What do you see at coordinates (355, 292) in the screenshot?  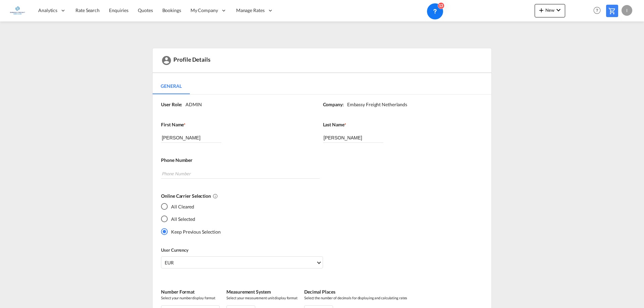 I see `label: Decimal Places` at bounding box center [355, 292].